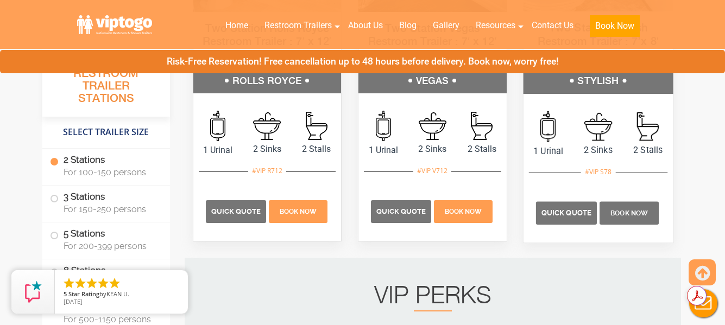 The height and width of the screenshot is (325, 725). What do you see at coordinates (365, 26) in the screenshot?
I see `a: About Us` at bounding box center [365, 26].